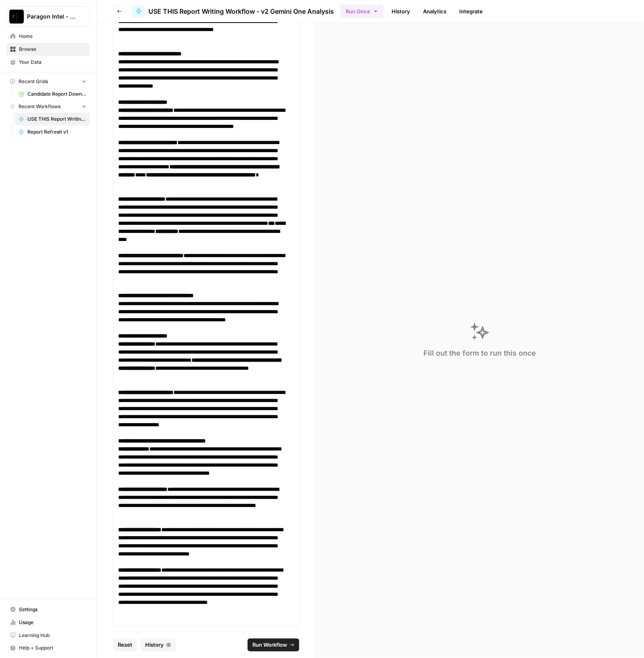 This screenshot has width=644, height=658. What do you see at coordinates (33, 81) in the screenshot?
I see `span: Recent Grids` at bounding box center [33, 81].